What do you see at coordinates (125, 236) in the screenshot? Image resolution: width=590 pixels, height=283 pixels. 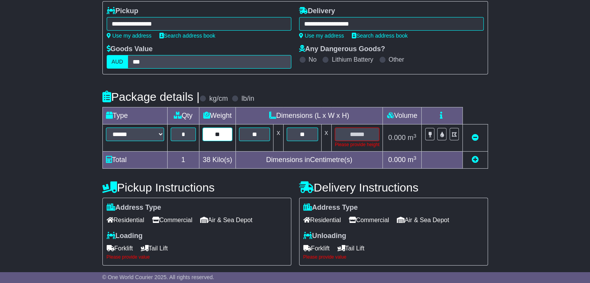 I see `label: Loading` at bounding box center [125, 236].